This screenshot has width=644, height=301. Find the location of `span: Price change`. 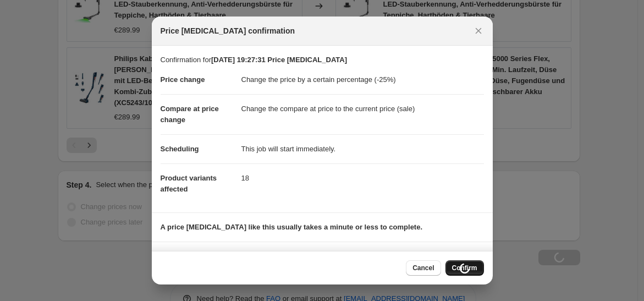

span: Price change is located at coordinates (183, 79).